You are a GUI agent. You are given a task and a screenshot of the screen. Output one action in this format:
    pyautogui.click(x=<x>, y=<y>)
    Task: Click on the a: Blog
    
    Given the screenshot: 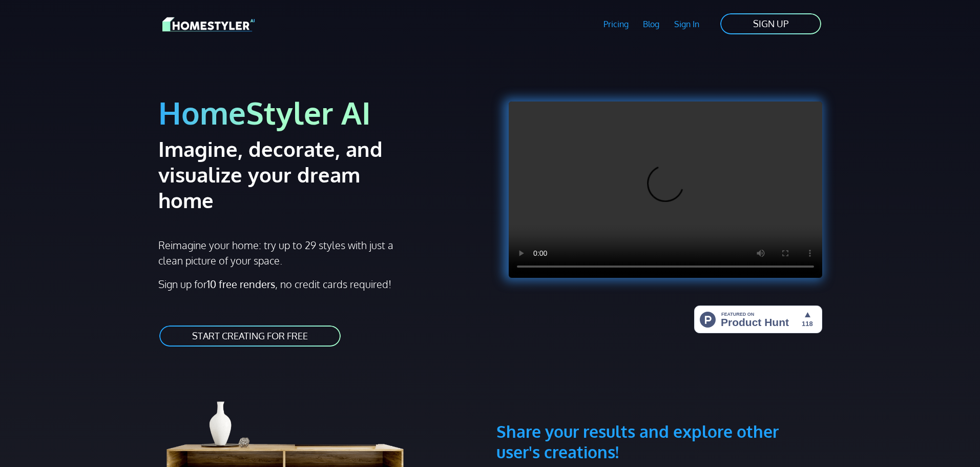 What is the action you would take?
    pyautogui.click(x=651, y=24)
    